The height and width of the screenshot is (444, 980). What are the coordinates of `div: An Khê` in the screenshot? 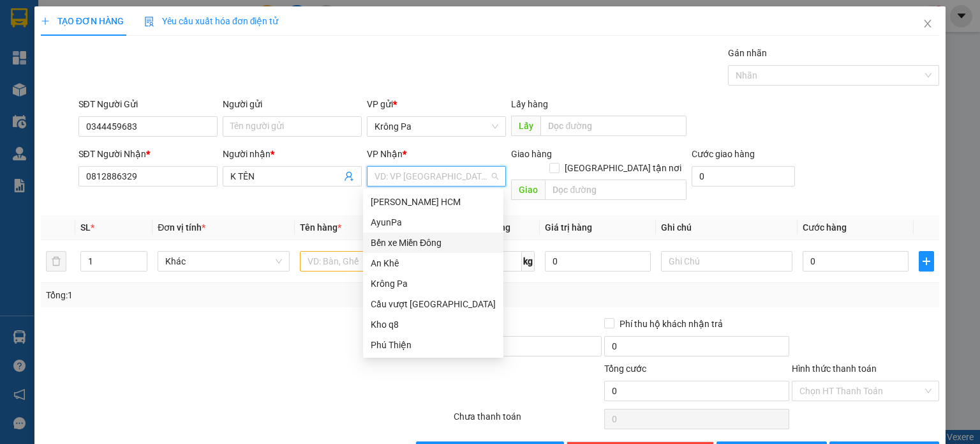 It's located at (433, 263).